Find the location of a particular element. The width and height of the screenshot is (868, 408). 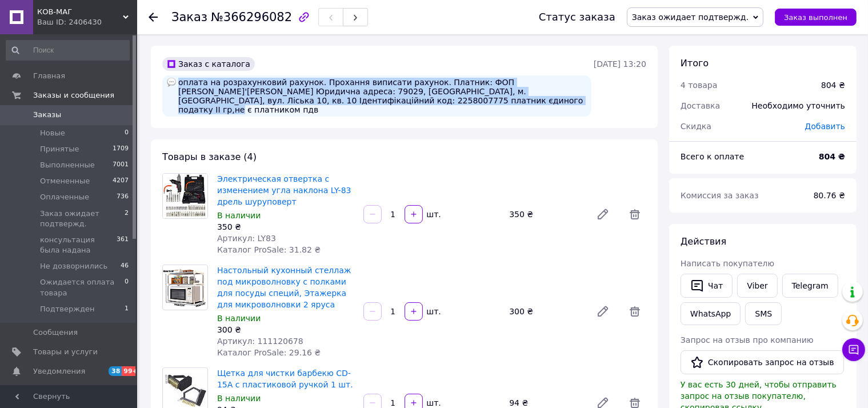

span: Главная is located at coordinates (49, 76).